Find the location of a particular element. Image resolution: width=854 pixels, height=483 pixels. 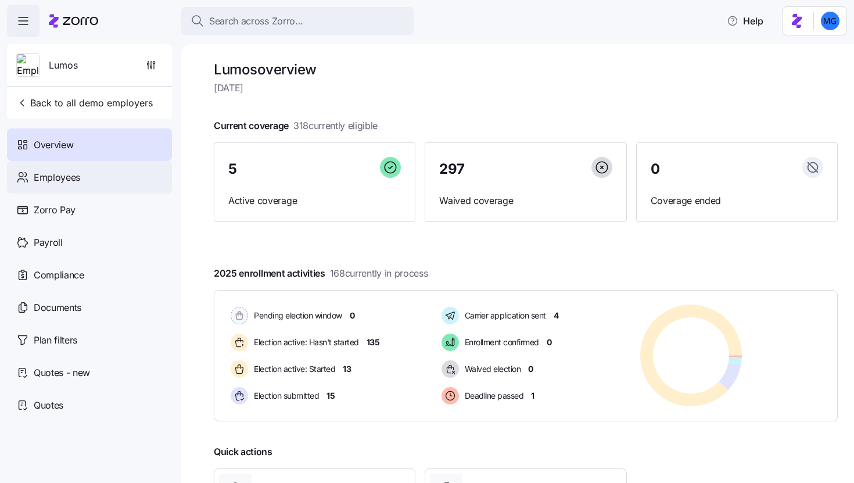

span: Help is located at coordinates (744, 21).